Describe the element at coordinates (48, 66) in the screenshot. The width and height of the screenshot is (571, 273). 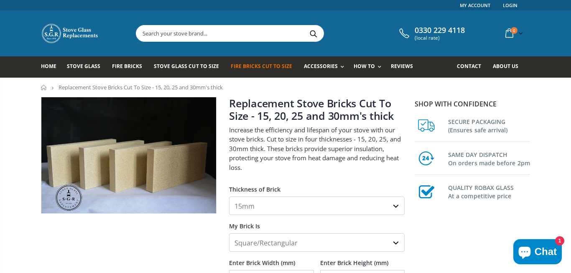
I see `span: Home` at that location.